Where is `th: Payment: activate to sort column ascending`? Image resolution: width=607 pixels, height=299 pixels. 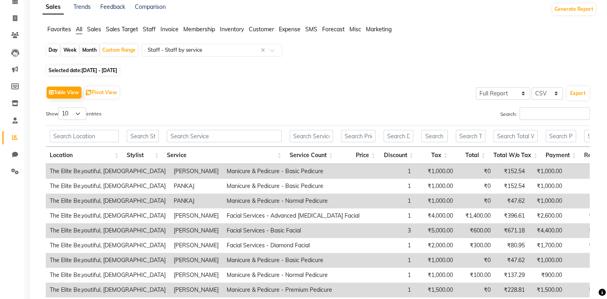 th: Payment: activate to sort column ascending is located at coordinates (561, 155).